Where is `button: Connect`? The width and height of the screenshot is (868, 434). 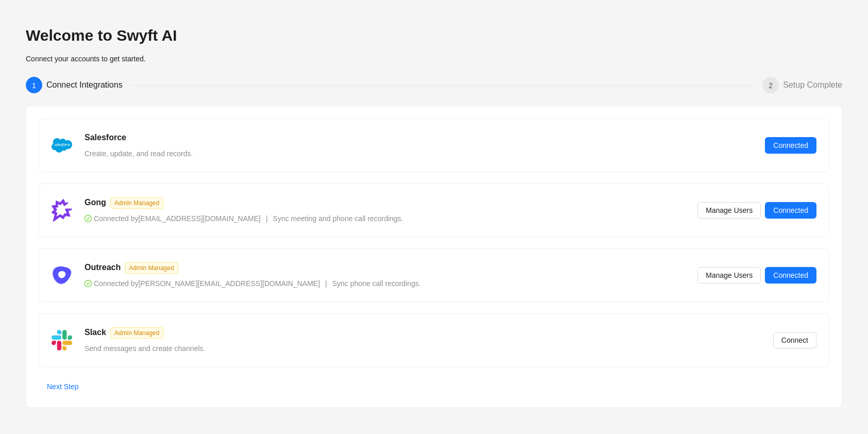
button: Connect is located at coordinates (795, 340).